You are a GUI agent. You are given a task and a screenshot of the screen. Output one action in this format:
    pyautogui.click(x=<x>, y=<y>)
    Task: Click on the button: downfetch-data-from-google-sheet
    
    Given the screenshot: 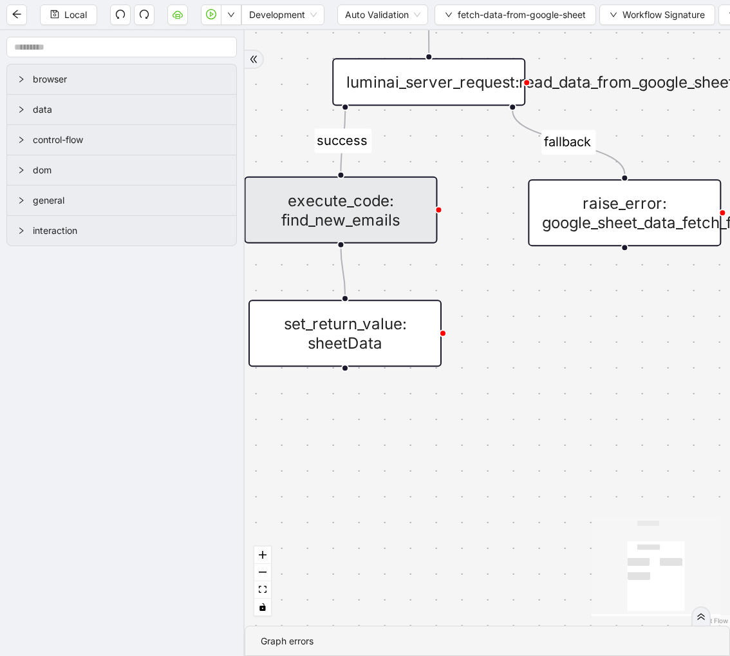 What is the action you would take?
    pyautogui.click(x=515, y=15)
    